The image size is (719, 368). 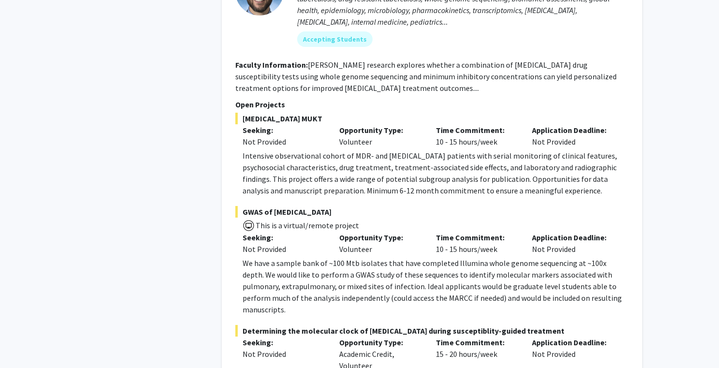 What do you see at coordinates (432, 104) in the screenshot?
I see `p: Open Projects` at bounding box center [432, 104].